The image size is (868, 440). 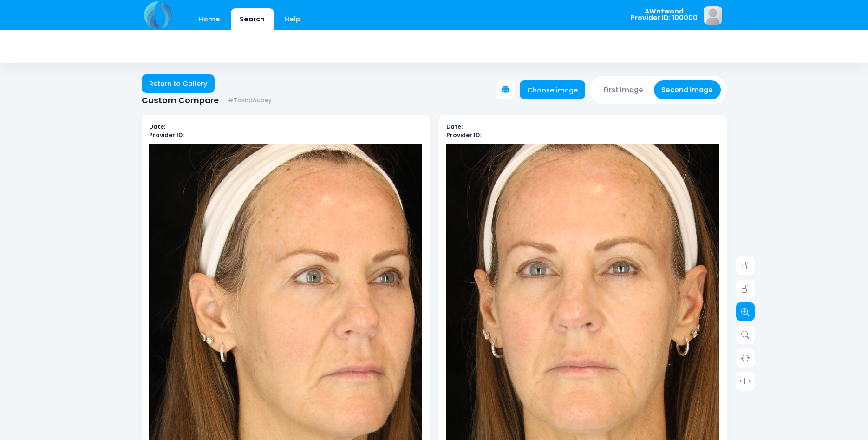 I want to click on a: Home, so click(x=210, y=19).